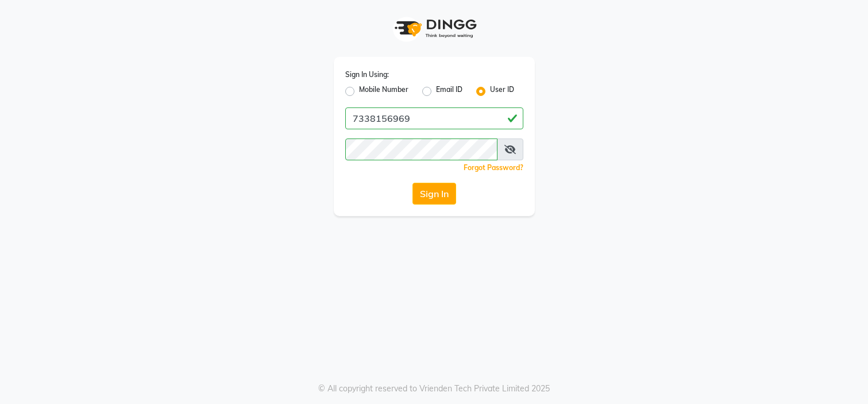 The height and width of the screenshot is (404, 868). Describe the element at coordinates (435, 28) in the screenshot. I see `img: logo1.svg` at that location.